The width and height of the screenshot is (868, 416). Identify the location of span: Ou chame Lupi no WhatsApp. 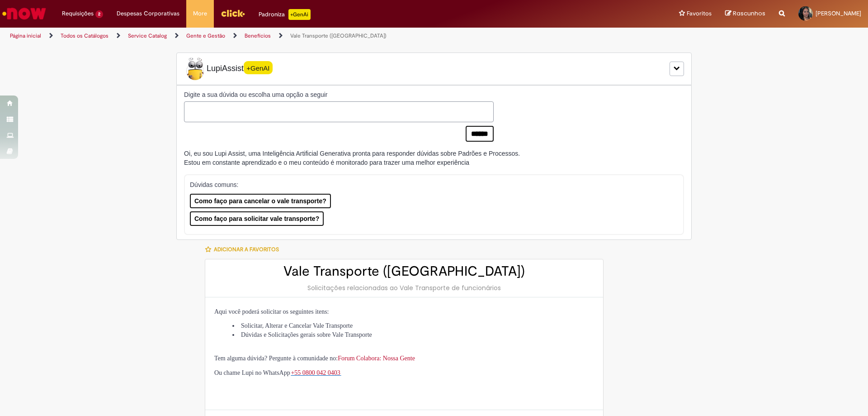
(252, 372).